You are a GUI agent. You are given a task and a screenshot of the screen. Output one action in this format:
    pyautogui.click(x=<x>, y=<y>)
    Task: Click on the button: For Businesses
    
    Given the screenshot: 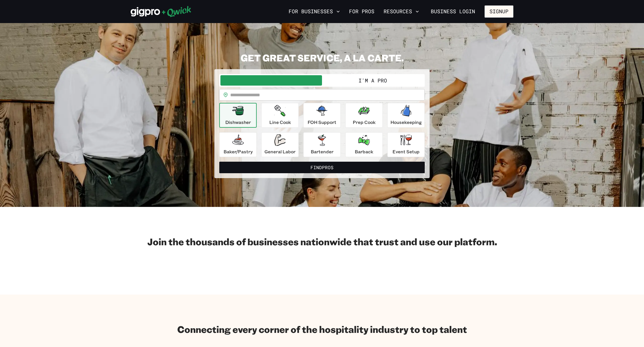 What is the action you would take?
    pyautogui.click(x=314, y=12)
    